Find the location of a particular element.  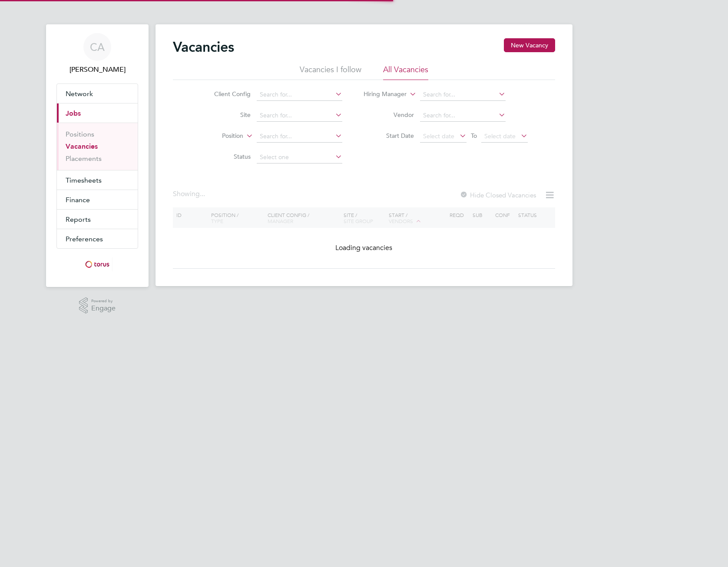

span: Network is located at coordinates (79, 93).